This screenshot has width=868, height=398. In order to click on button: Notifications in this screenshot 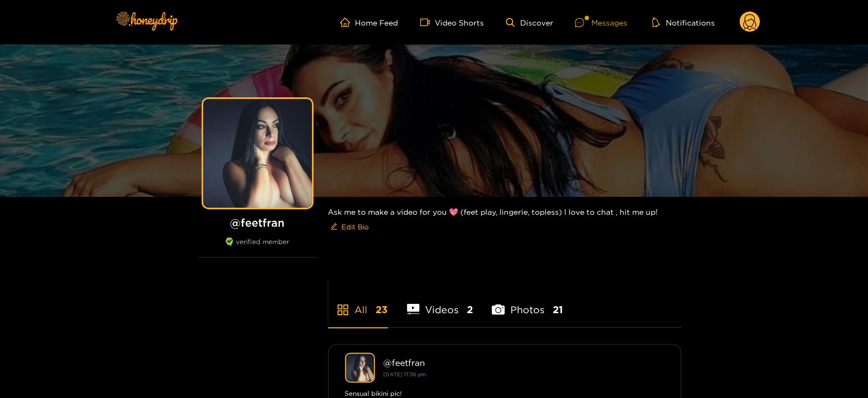, I will do `click(683, 22)`.